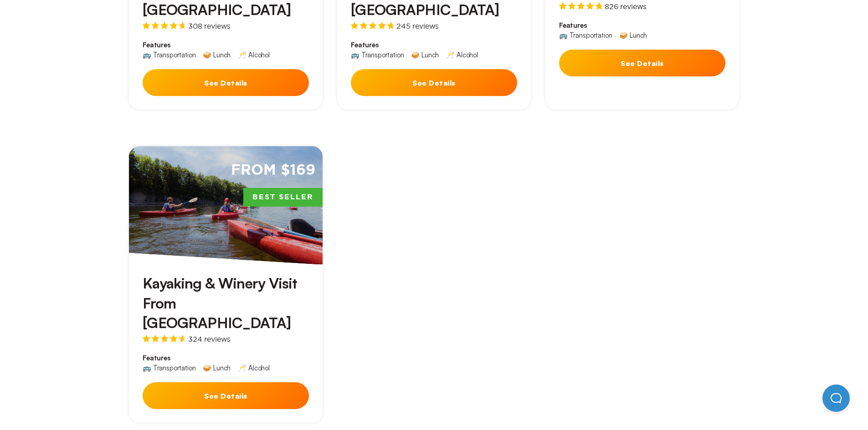 This screenshot has height=430, width=868. I want to click on span: 245 reviews, so click(417, 26).